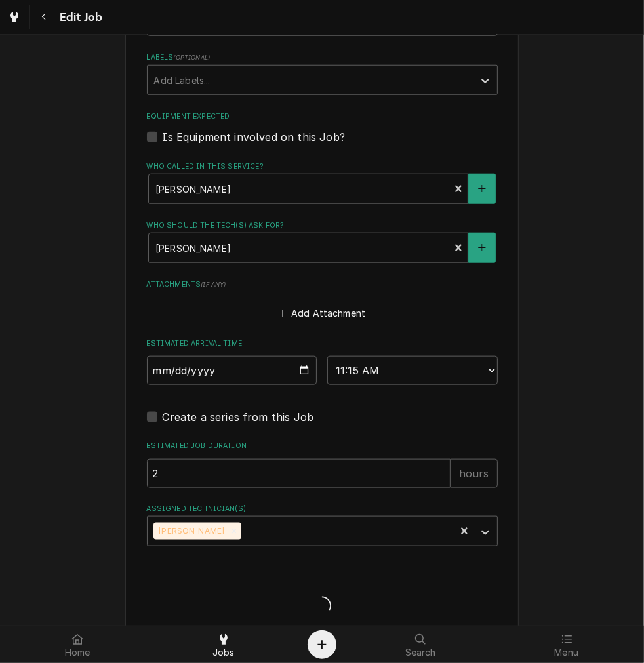  Describe the element at coordinates (322, 58) in the screenshot. I see `label: Labels` at that location.